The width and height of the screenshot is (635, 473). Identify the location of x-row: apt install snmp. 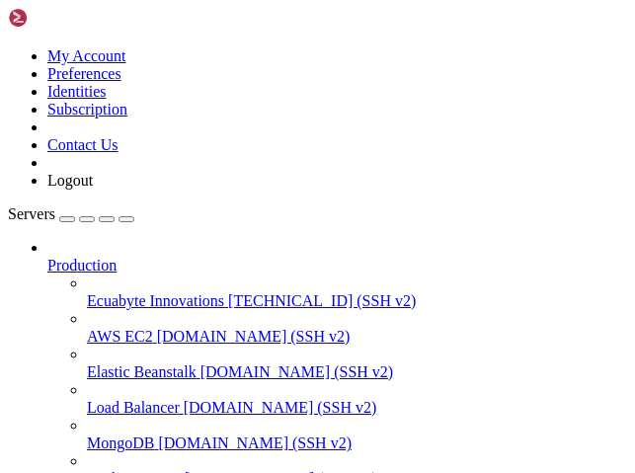
(193, 52).